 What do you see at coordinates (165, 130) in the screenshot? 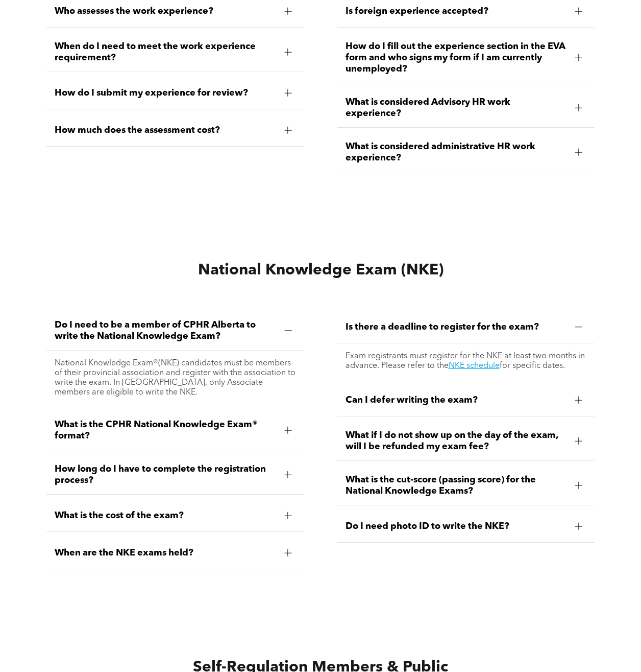
I see `span: How much does the assessment cost?` at bounding box center [165, 130].